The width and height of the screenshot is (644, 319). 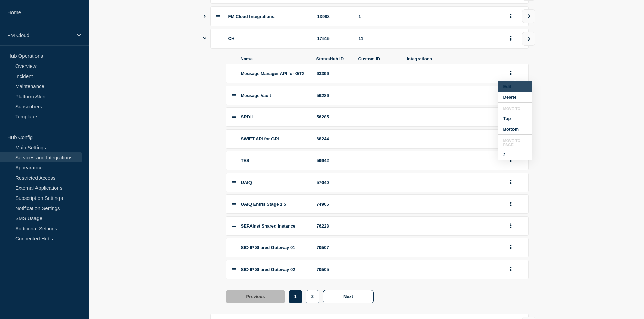 I want to click on span: TES, so click(x=245, y=160).